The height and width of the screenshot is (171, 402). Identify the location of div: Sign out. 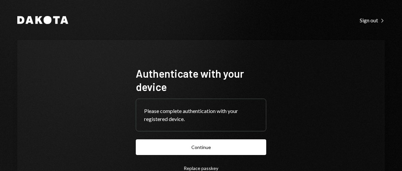
(372, 20).